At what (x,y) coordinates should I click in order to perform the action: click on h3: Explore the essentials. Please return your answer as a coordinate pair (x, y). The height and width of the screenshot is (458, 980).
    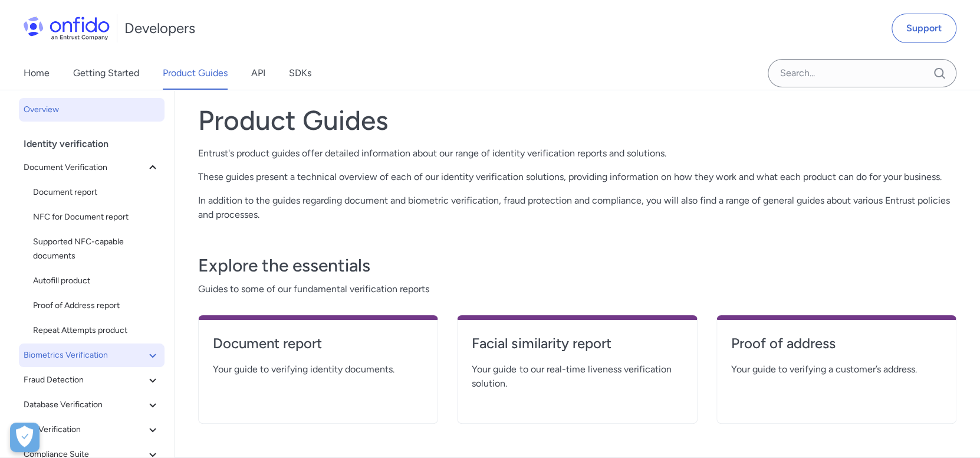
    Looking at the image, I should click on (577, 266).